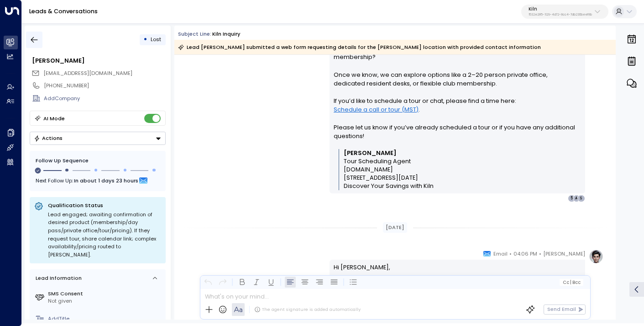 This screenshot has width=644, height=326. I want to click on div: AddCompany, so click(104, 98).